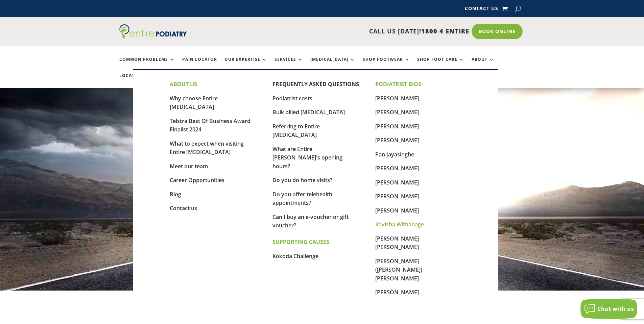 This screenshot has height=324, width=644. I want to click on a: FREQUENTLY ASKED QUESTIONS, so click(316, 84).